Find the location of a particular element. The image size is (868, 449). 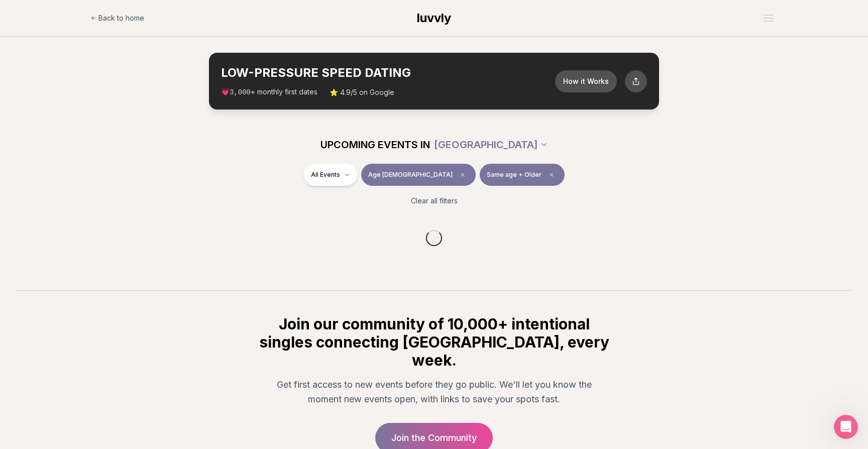

button: Open menu is located at coordinates (768, 18).